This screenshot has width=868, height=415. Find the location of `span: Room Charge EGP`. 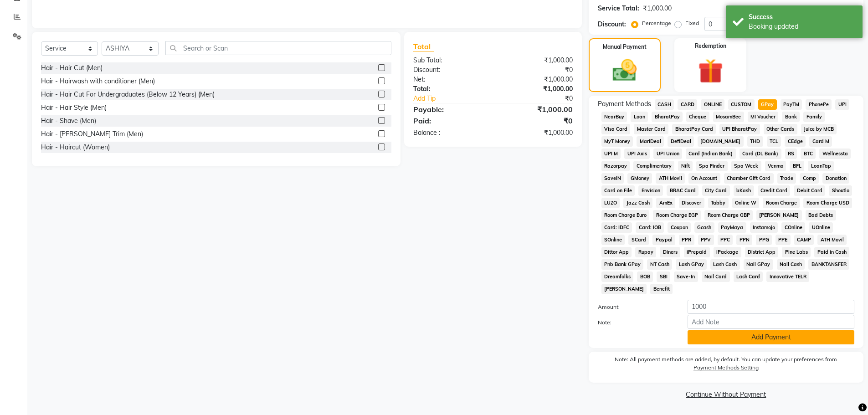

span: Room Charge EGP is located at coordinates (676, 215).